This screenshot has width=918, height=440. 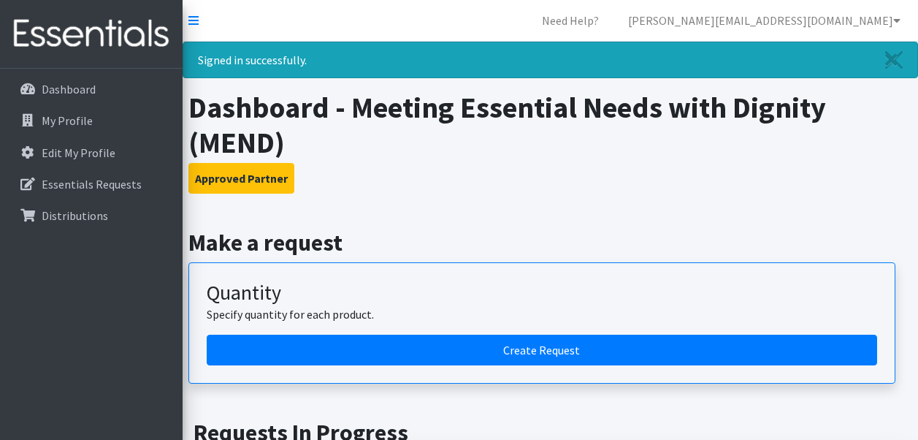 I want to click on a: Essentials Requests, so click(x=91, y=184).